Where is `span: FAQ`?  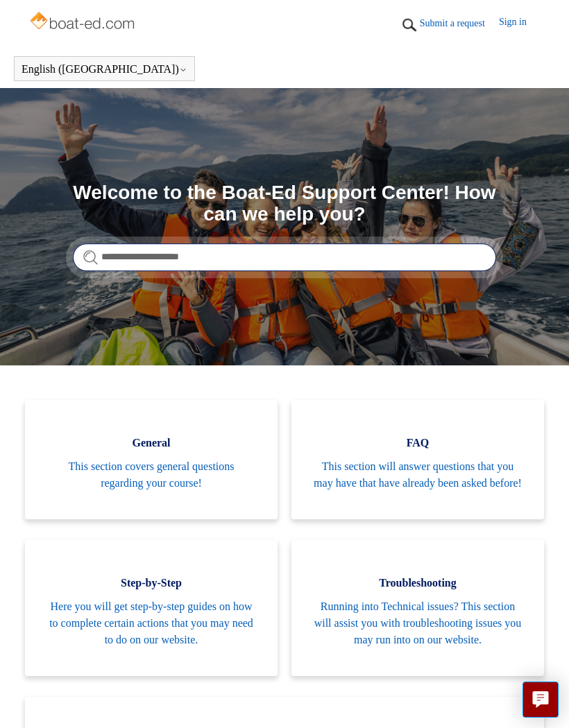 span: FAQ is located at coordinates (417, 443).